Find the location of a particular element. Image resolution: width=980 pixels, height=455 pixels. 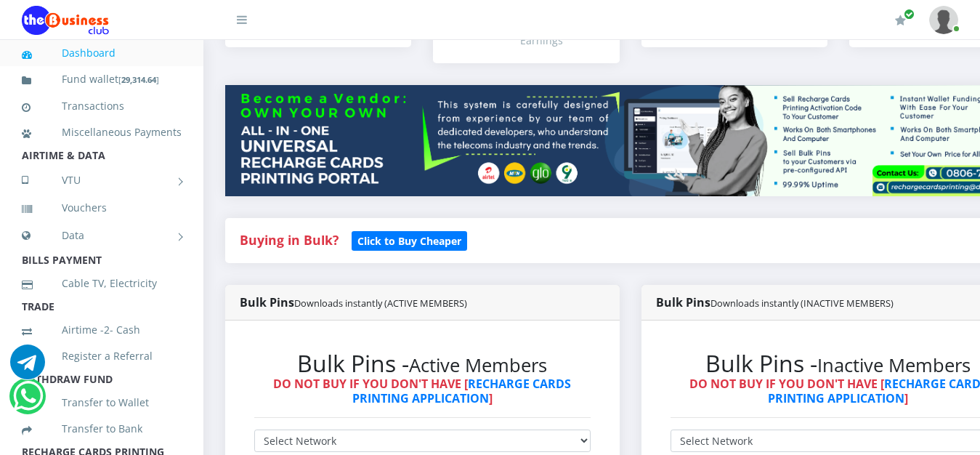

a: Data is located at coordinates (102, 236).